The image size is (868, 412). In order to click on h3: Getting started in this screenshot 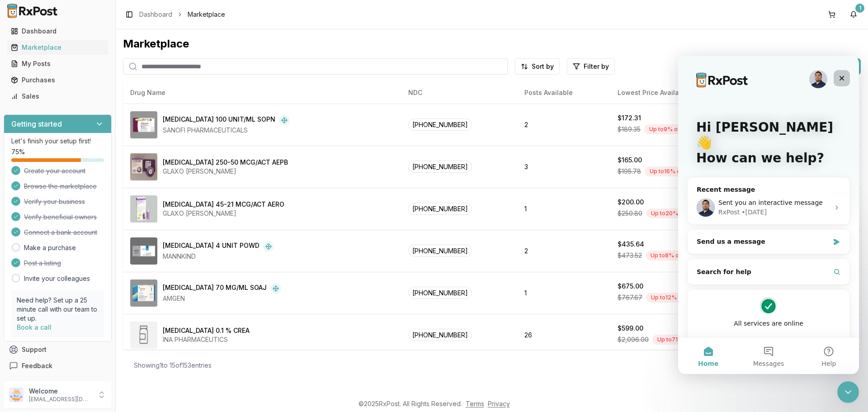, I will do `click(36, 124)`.